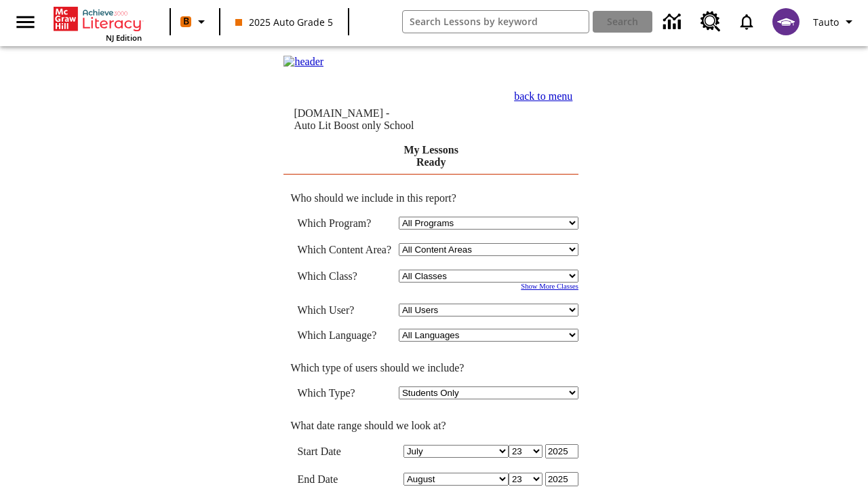 The image size is (868, 489). Describe the element at coordinates (303, 62) in the screenshot. I see `img: header` at that location.